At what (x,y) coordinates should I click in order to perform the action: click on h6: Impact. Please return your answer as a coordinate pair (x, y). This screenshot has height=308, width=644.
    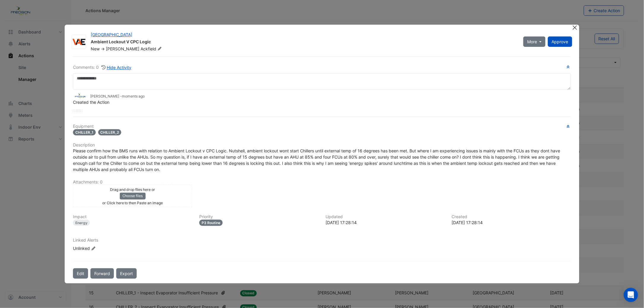
    Looking at the image, I should click on (132, 216).